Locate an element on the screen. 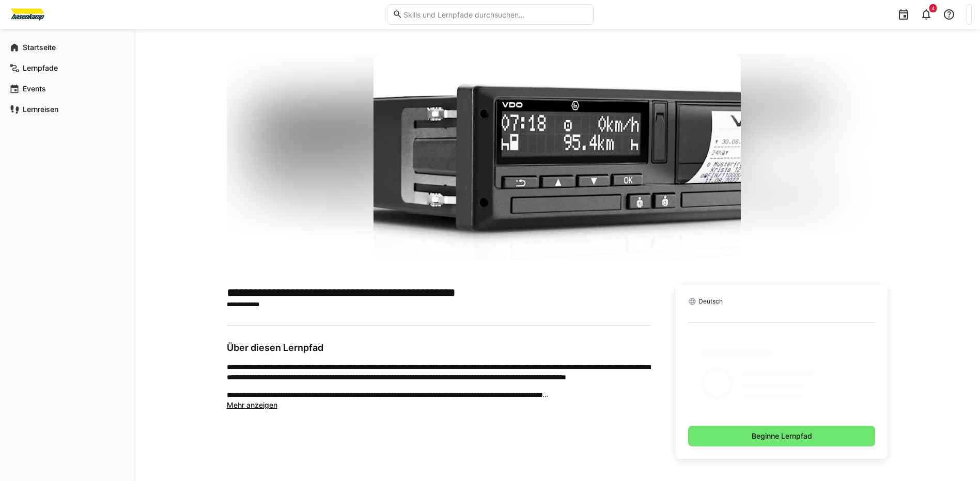  button: Beginne Lernpfad is located at coordinates (781, 436).